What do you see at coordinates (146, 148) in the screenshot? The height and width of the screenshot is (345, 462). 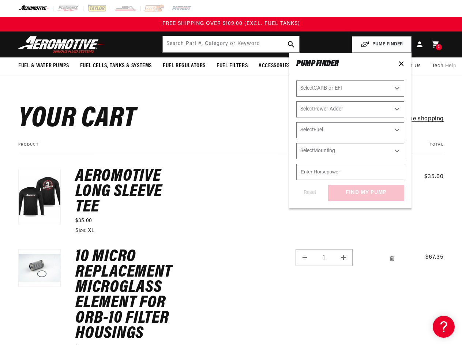 I see `th: Product` at bounding box center [146, 148].